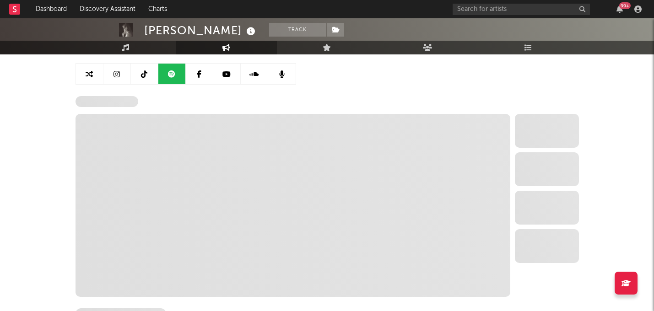 This screenshot has height=311, width=654. Describe the element at coordinates (625, 5) in the screenshot. I see `div: 99 +` at that location.